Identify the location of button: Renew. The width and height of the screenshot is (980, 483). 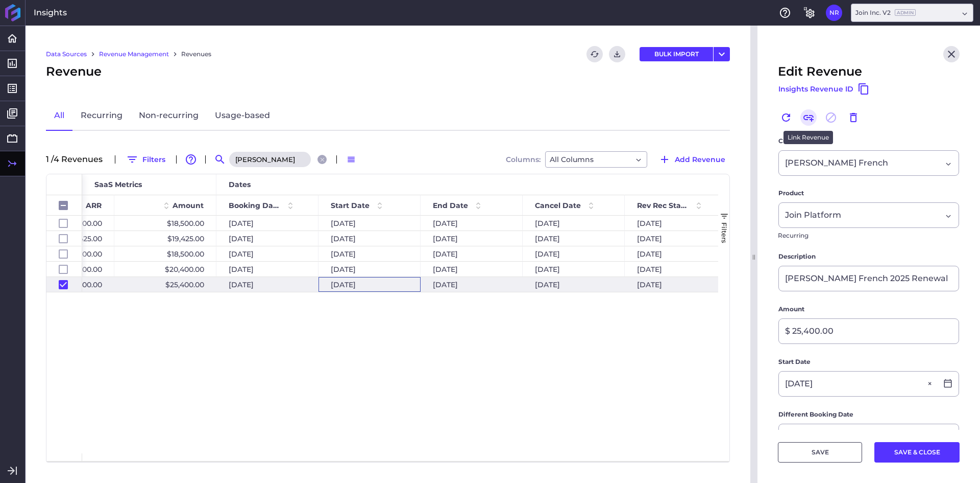
(786, 117).